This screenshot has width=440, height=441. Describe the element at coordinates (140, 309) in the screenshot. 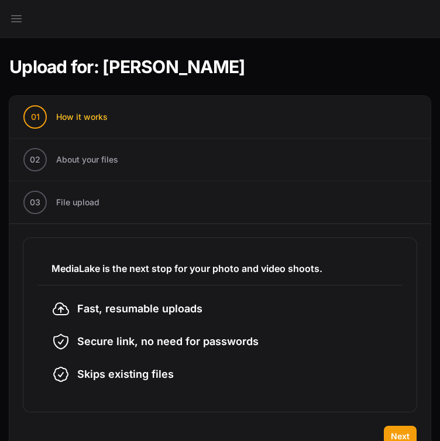

I see `span: Fast, resumable uploads` at that location.